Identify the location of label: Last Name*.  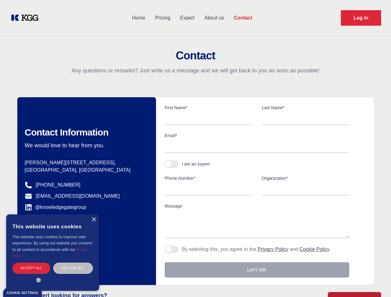
(305, 108).